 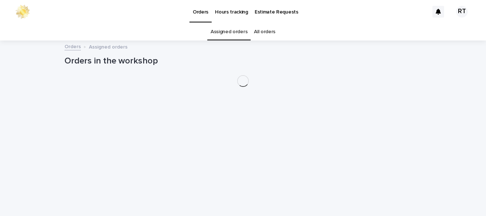 I want to click on h1: Orders in the workshop, so click(x=243, y=61).